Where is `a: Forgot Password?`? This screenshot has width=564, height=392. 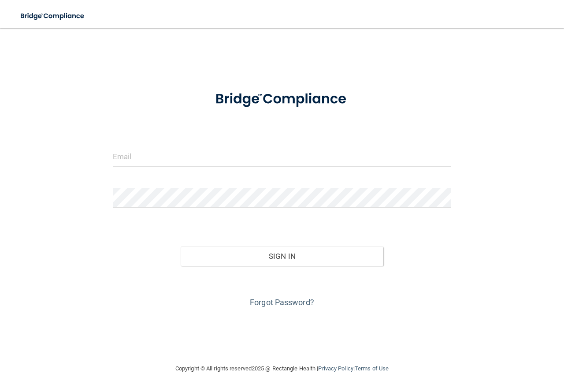
a: Forgot Password? is located at coordinates (282, 302).